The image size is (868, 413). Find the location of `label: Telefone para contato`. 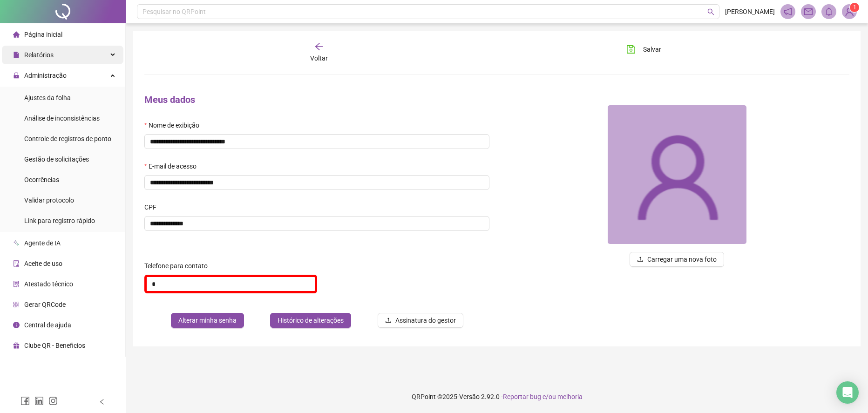

label: Telefone para contato is located at coordinates (179, 266).